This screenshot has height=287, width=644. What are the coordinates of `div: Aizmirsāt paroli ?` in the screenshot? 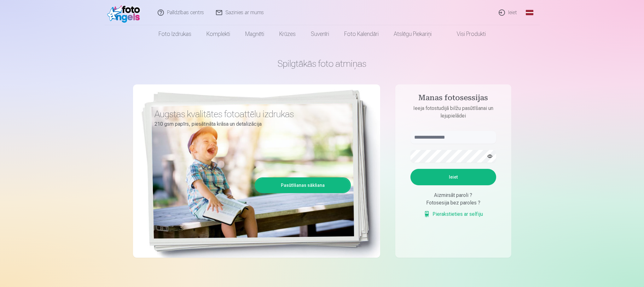 It's located at (454, 195).